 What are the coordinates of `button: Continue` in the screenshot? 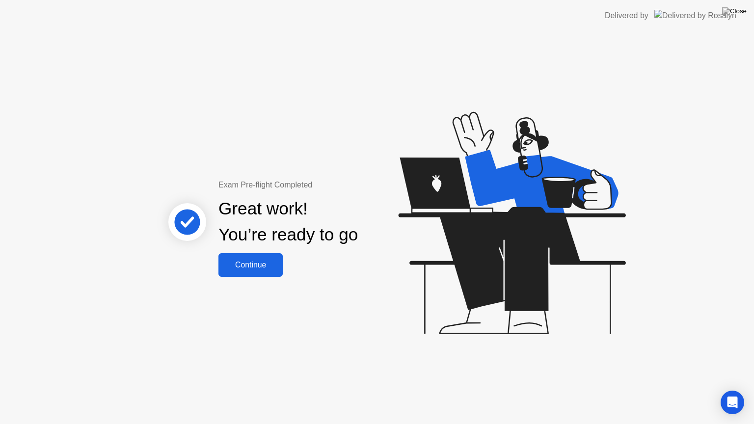 It's located at (250, 265).